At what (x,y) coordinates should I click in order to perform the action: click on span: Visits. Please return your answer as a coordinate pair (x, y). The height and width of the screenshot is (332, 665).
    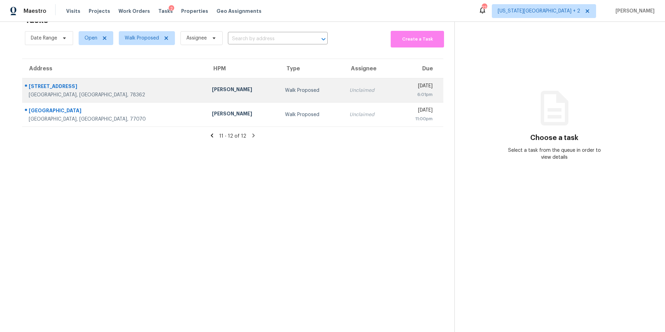
    Looking at the image, I should click on (73, 11).